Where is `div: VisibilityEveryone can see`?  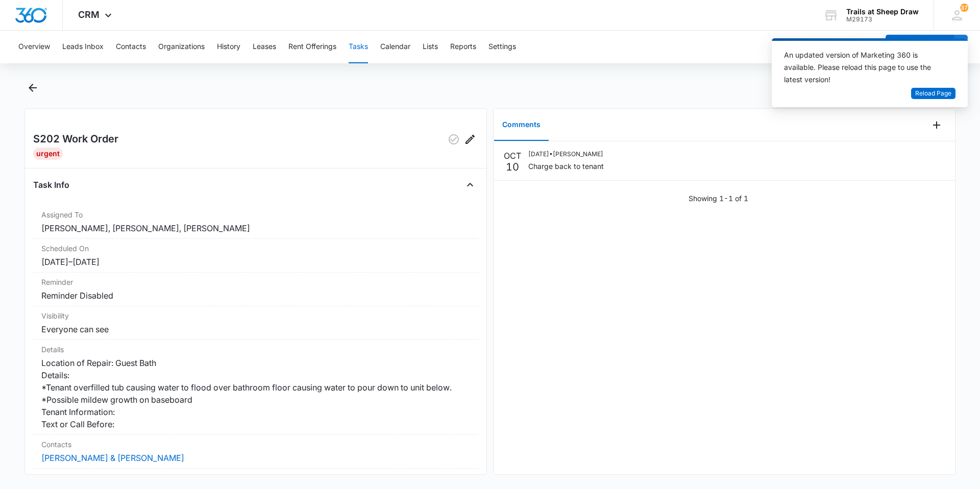 div: VisibilityEveryone can see is located at coordinates (255, 323).